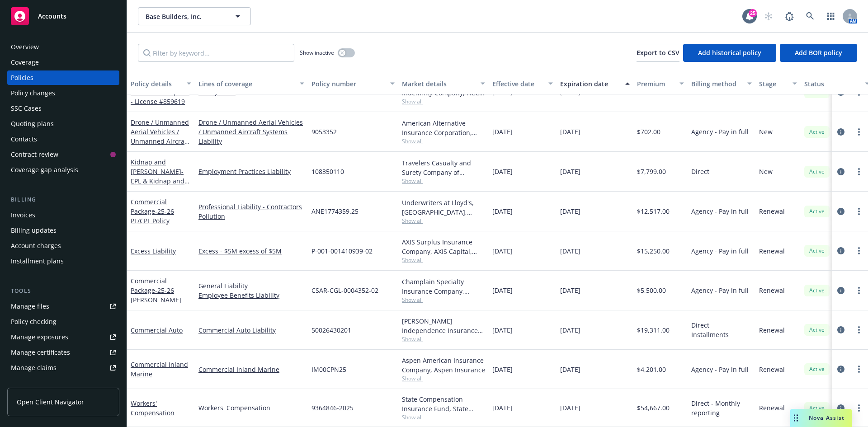 This screenshot has height=427, width=868. Describe the element at coordinates (33, 93) in the screenshot. I see `div: Policy changes` at that location.